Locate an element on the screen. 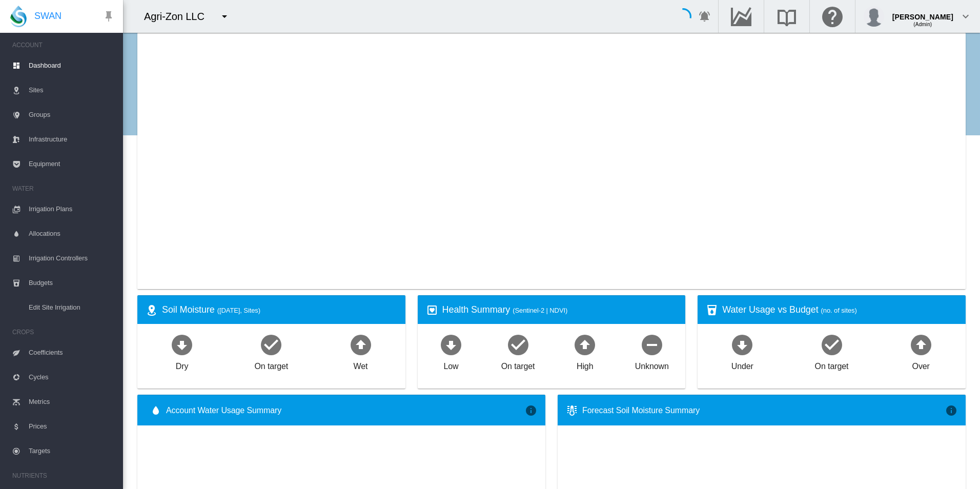 This screenshot has height=489, width=980. md-icon: Go to the Data Hub is located at coordinates (741, 17).